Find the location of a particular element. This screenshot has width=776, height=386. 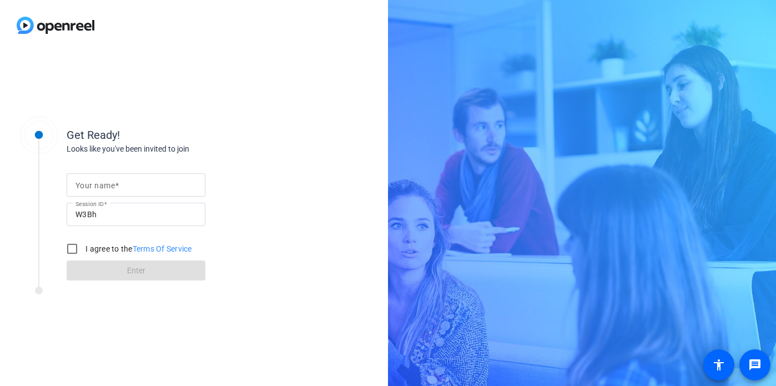

label: I agree to the is located at coordinates (138, 249).